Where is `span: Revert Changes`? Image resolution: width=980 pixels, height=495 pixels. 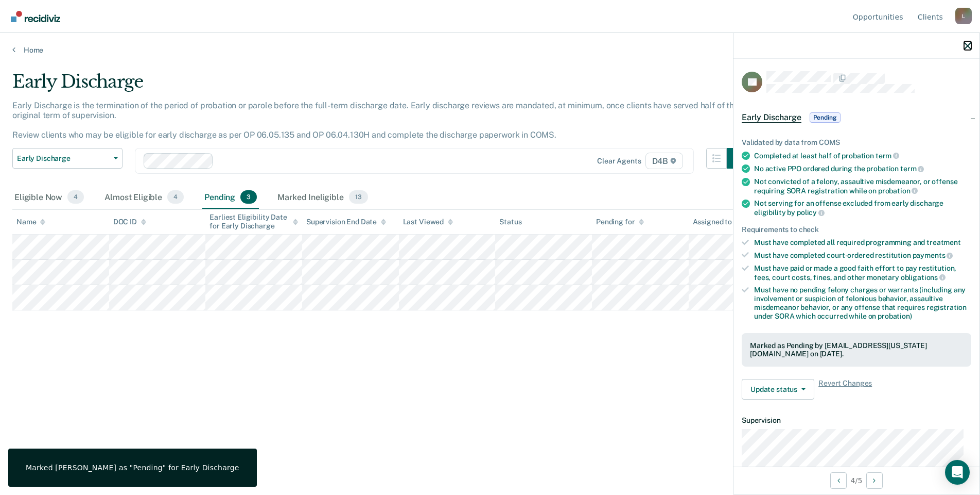
span: Revert Changes is located at coordinates (845, 389).